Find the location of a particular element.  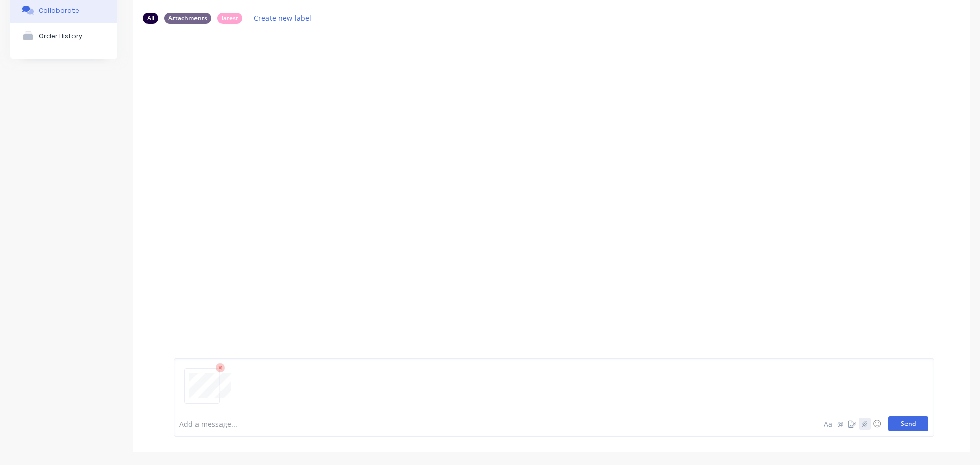

div: latest is located at coordinates (229, 18).